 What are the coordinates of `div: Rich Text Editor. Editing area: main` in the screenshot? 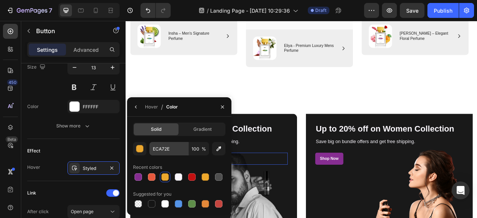 It's located at (35, 175).